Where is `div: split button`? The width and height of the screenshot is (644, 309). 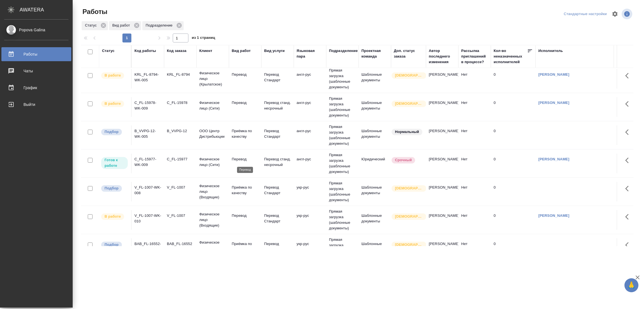 div: split button is located at coordinates (585, 14).